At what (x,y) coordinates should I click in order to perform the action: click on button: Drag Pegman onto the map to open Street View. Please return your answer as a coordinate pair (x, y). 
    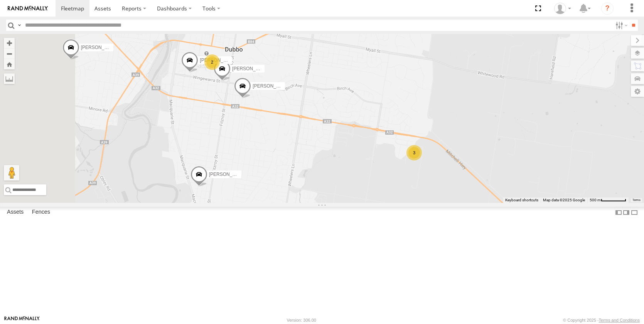
    Looking at the image, I should click on (11, 173).